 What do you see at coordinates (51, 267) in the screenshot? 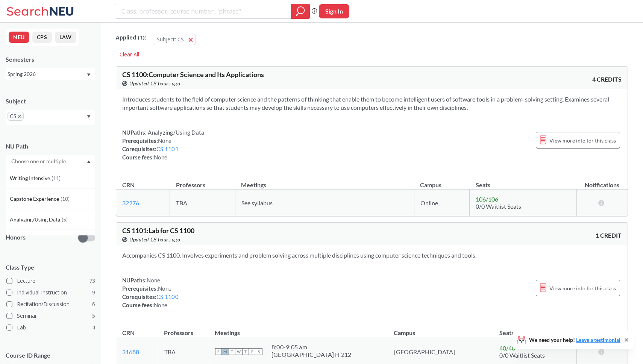
I see `span: Class Type` at bounding box center [51, 267].